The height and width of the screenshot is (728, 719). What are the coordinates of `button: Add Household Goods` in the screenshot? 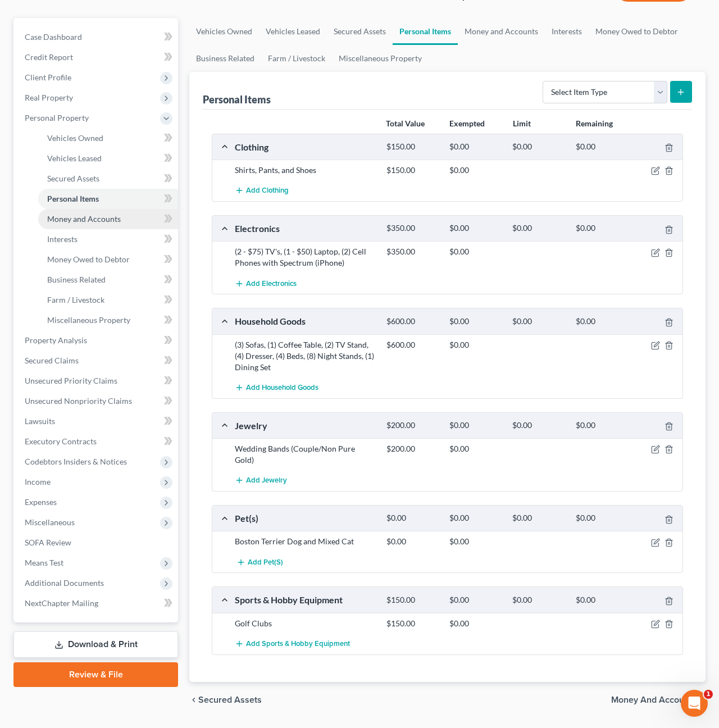 It's located at (276, 387).